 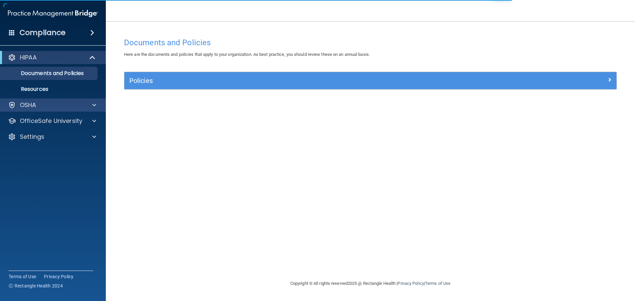 I want to click on a: OSHA, so click(x=52, y=105).